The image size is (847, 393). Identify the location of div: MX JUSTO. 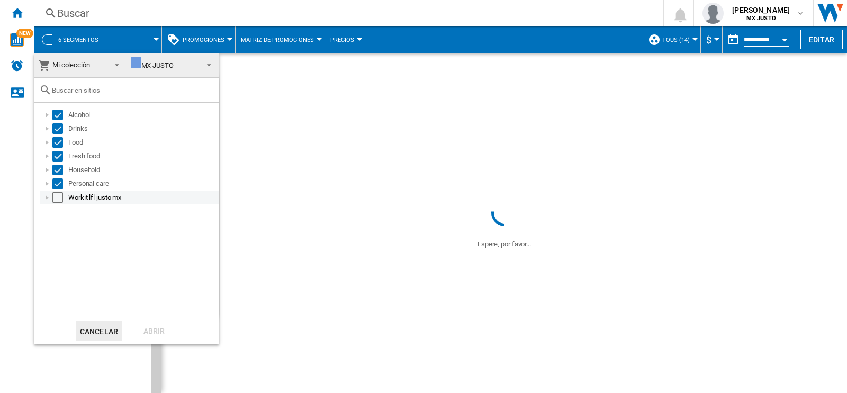
(152, 65).